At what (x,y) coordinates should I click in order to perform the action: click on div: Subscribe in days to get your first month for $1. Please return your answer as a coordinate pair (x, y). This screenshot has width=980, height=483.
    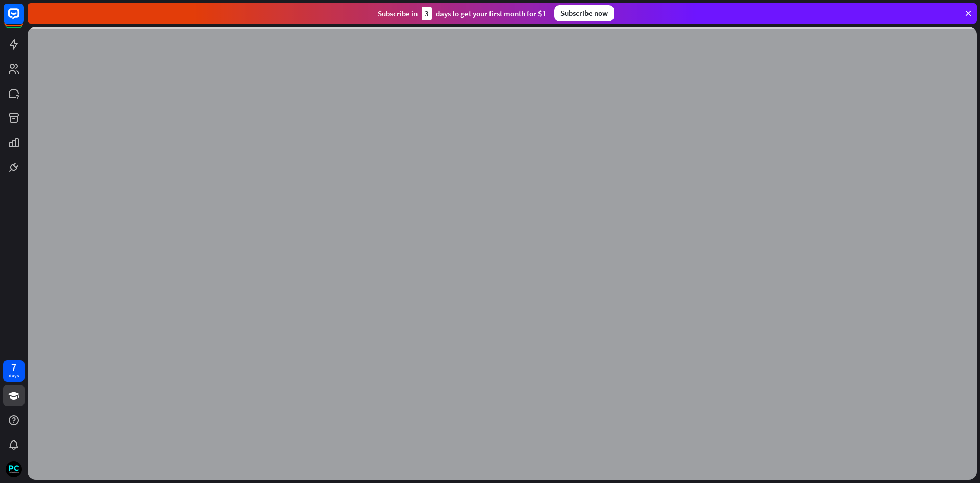
    Looking at the image, I should click on (462, 13).